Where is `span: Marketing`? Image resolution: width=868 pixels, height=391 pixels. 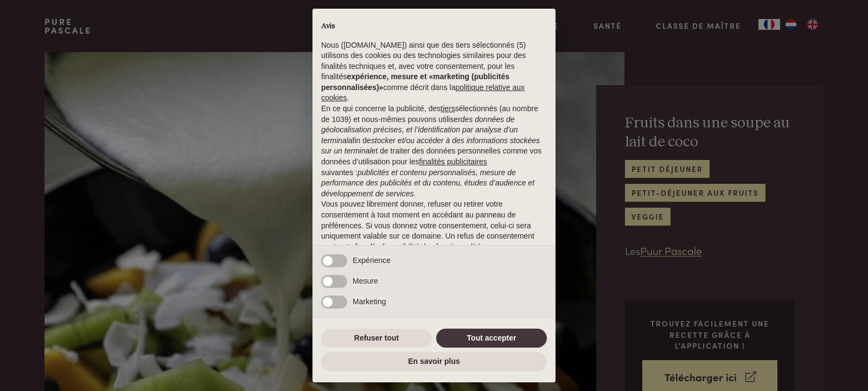
span: Marketing is located at coordinates (369, 301).